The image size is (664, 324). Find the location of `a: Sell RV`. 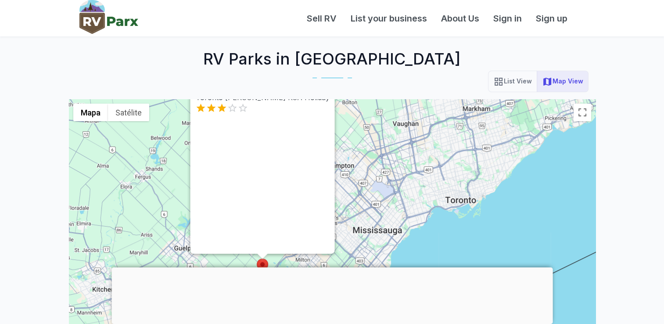

a: Sell RV is located at coordinates (322, 18).